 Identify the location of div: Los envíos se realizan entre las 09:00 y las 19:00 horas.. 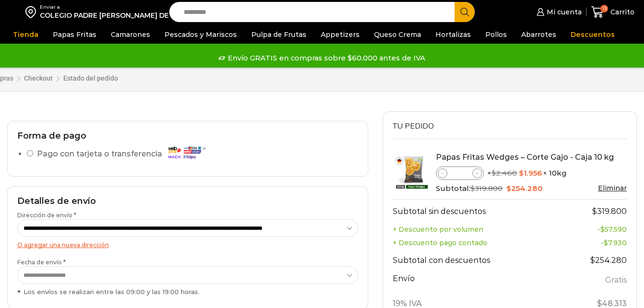
(188, 292).